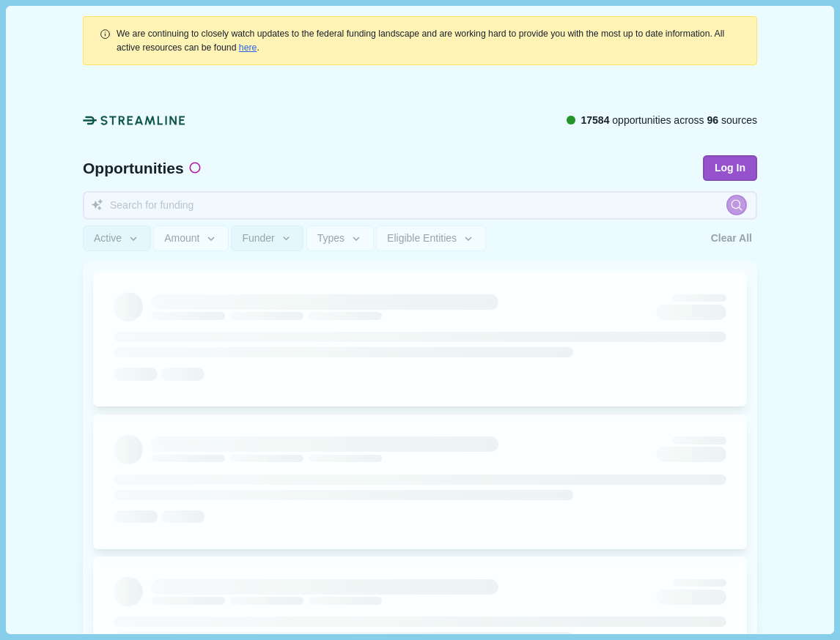 This screenshot has width=840, height=640. Describe the element at coordinates (421, 238) in the screenshot. I see `span: Eligible Entities` at that location.